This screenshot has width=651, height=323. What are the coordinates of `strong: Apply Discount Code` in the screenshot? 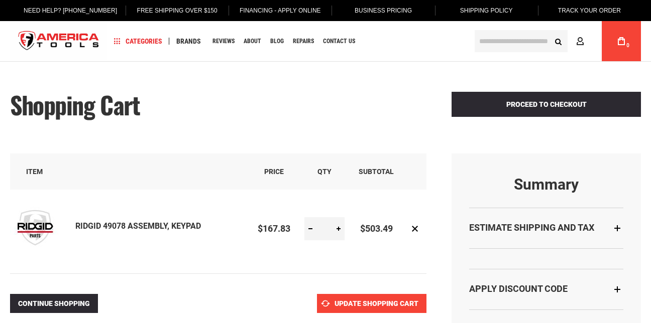 It's located at (518, 289).